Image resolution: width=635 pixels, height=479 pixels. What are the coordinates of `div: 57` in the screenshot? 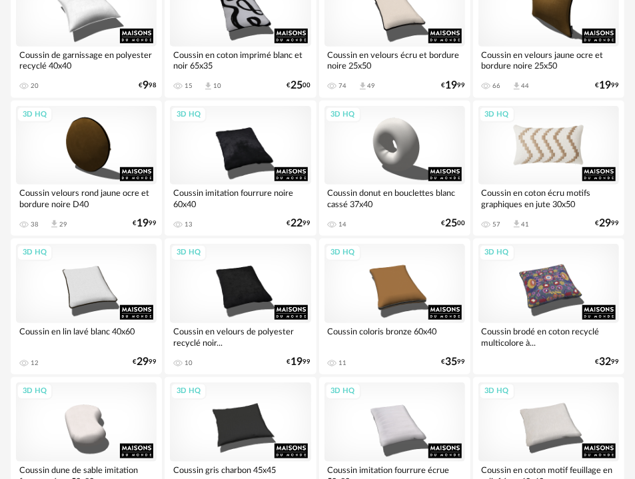 It's located at (497, 224).